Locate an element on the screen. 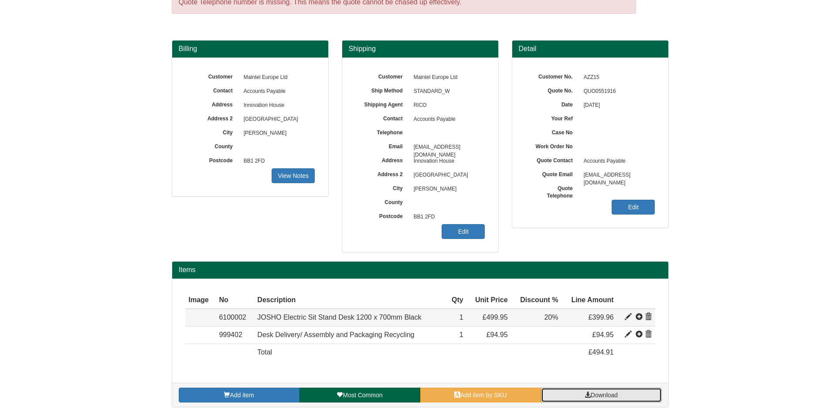  span: £494.91 is located at coordinates (601, 352).